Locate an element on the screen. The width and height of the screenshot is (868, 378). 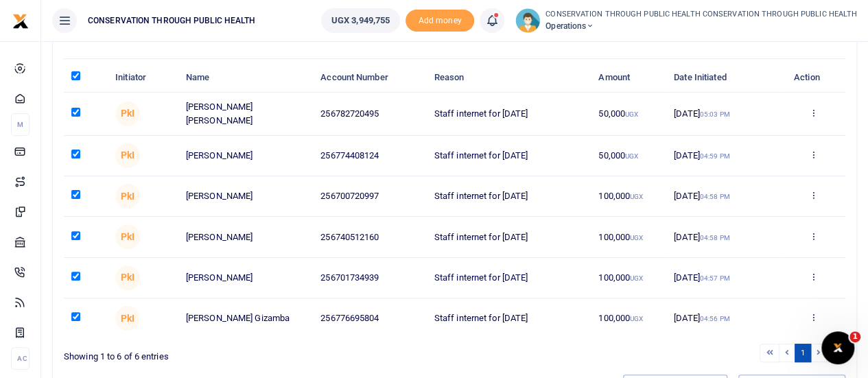
small: 04:59 PM is located at coordinates (715, 155).